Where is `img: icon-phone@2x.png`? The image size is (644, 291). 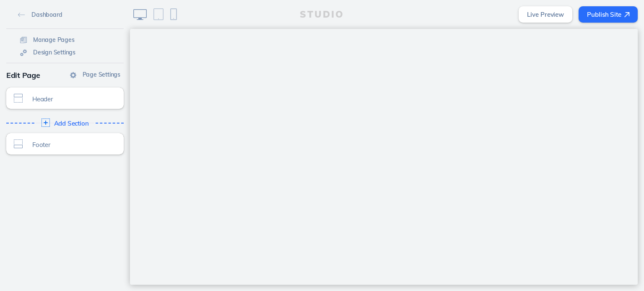 img: icon-phone@2x.png is located at coordinates (173, 14).